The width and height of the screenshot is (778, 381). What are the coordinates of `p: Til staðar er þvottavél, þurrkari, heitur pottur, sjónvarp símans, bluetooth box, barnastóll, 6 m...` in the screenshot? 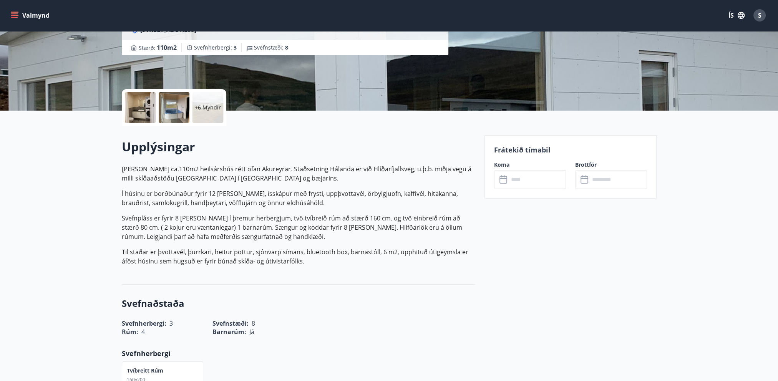 It's located at (299, 257).